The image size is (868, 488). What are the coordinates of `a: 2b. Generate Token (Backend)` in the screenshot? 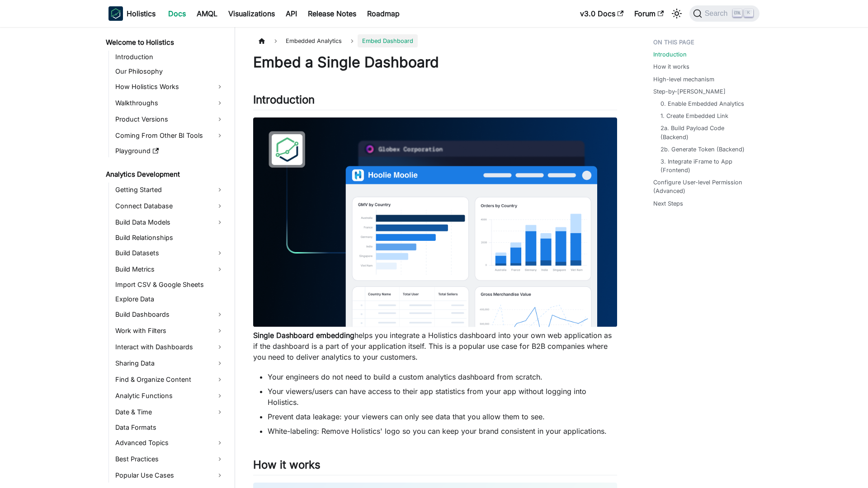 It's located at (703, 149).